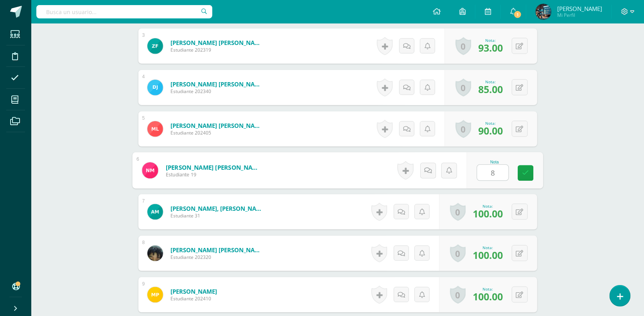 This screenshot has height=316, width=644. I want to click on span: Estudiante 31, so click(217, 215).